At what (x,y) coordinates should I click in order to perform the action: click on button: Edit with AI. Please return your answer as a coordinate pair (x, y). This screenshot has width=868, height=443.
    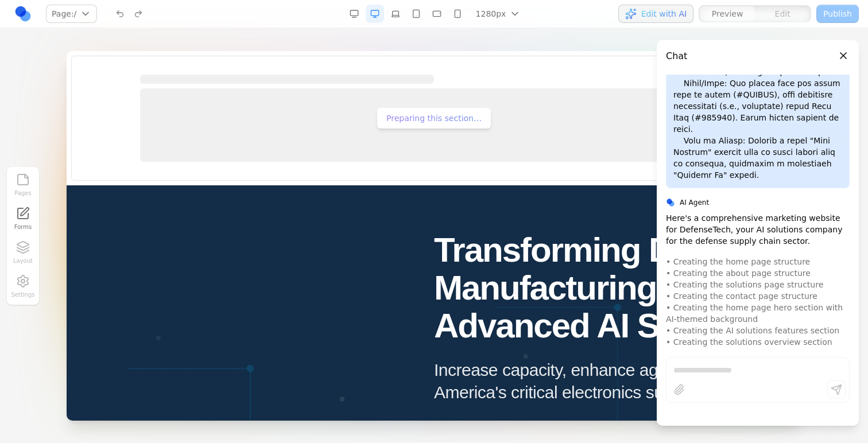
    Looking at the image, I should click on (656, 14).